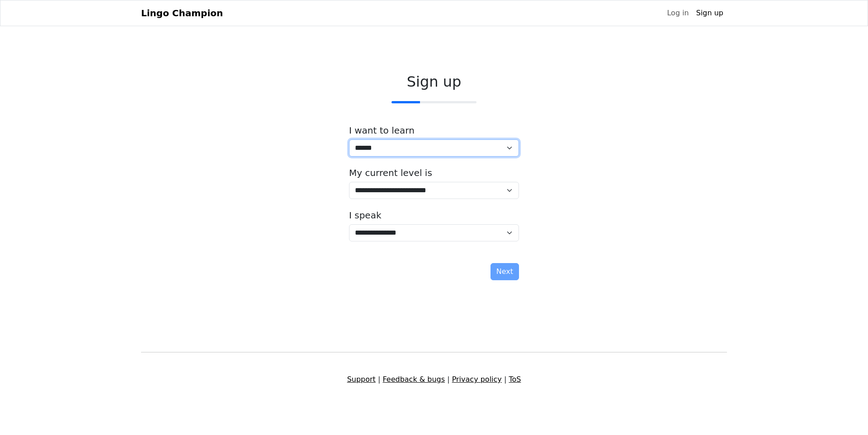 The image size is (868, 435). Describe the element at coordinates (514, 379) in the screenshot. I see `a: ToS` at that location.